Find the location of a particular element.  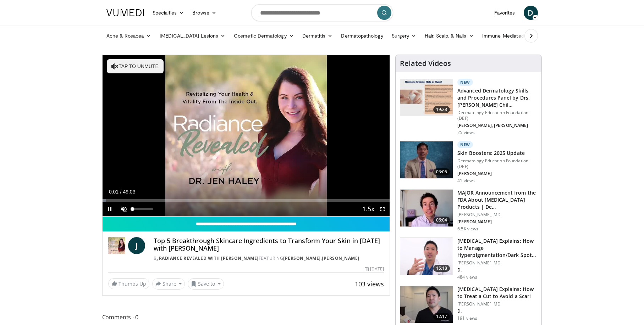

img: dd29cf01-09ec-4981-864e-72915a94473e.150x105_q85_crop-smart_upscale.jpg is located at coordinates (426, 97).